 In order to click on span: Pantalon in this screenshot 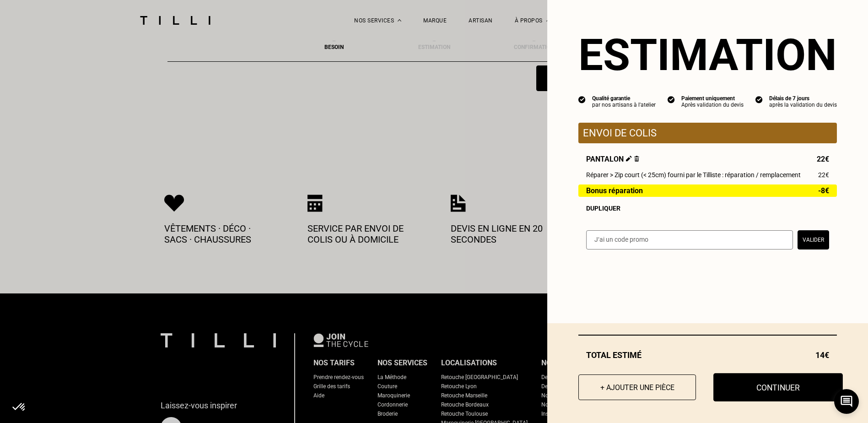, I will do `click(613, 159)`.